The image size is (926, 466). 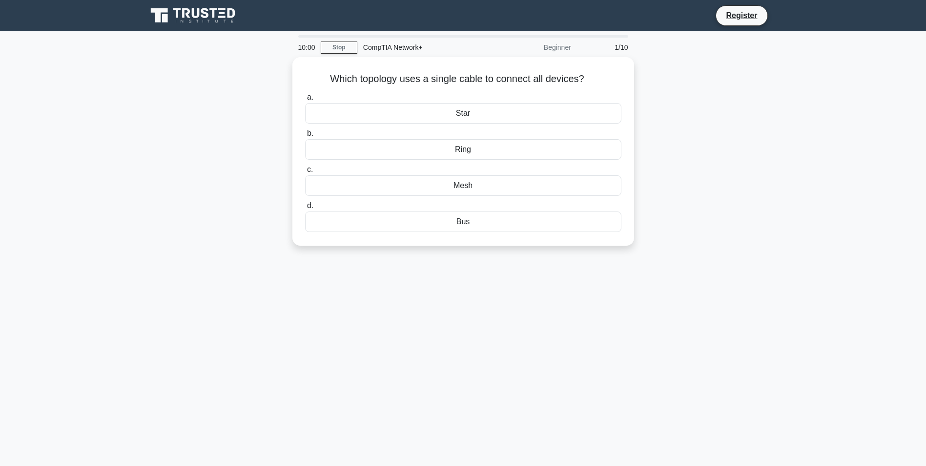 I want to click on a: Stop, so click(x=339, y=47).